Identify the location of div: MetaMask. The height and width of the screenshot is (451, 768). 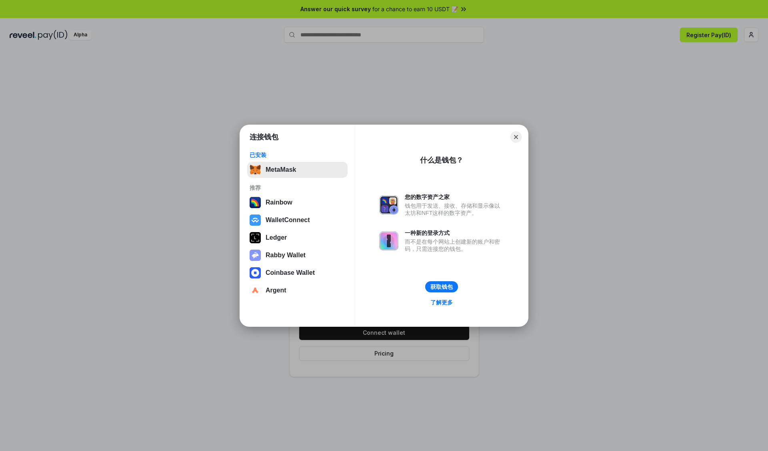
(281, 170).